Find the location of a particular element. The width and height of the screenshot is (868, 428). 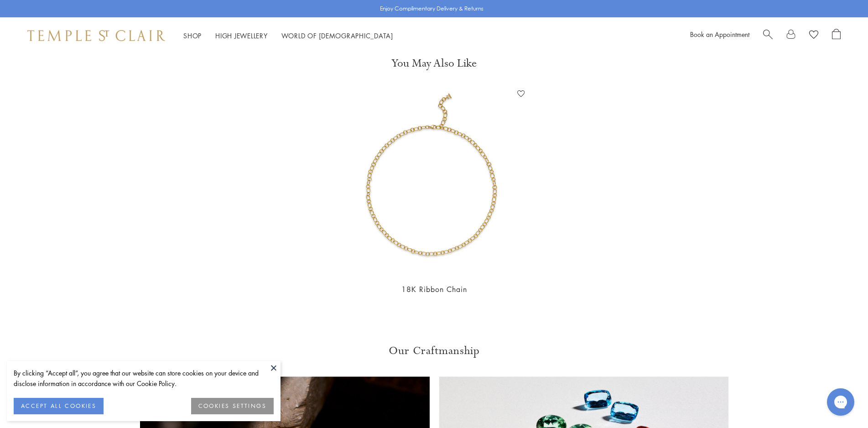

div: By clicking “Accept all”, you agree that our website can store cookies on your device and disclos... is located at coordinates (144, 378).